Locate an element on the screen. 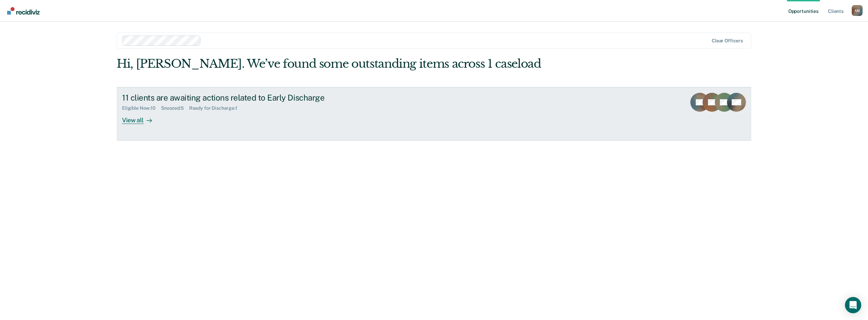 Image resolution: width=868 pixels, height=320 pixels. div: Ready for Discharge : 1 is located at coordinates (216, 108).